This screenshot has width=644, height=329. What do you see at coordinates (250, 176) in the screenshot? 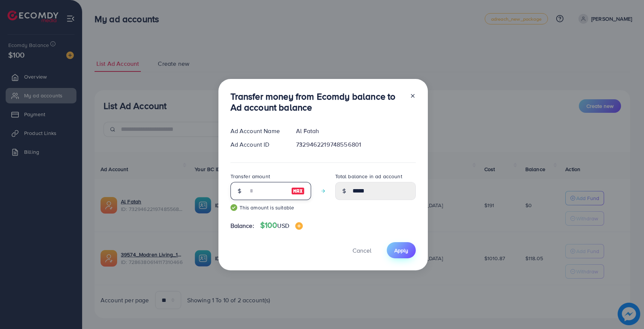
I see `label: Transfer amount` at bounding box center [250, 176].